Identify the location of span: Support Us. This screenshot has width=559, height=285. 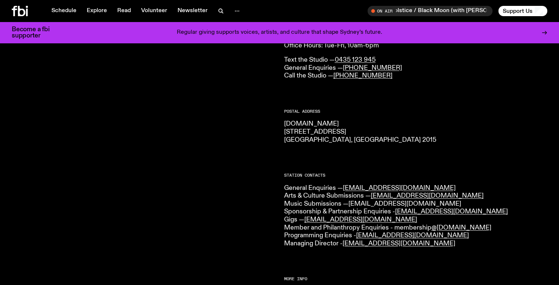
(518, 11).